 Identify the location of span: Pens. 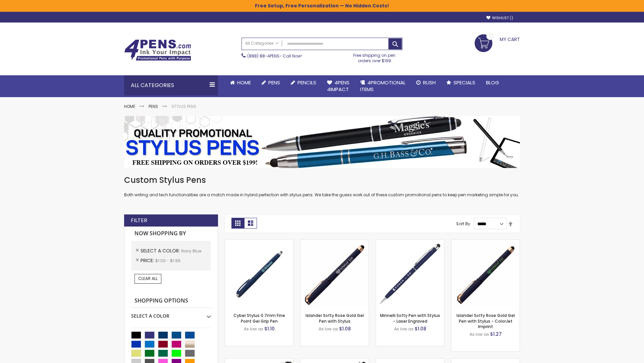
(274, 82).